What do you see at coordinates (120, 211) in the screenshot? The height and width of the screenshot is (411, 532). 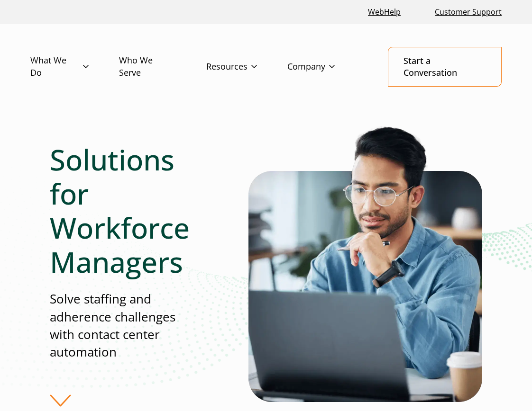 I see `h1: Solutions for Workforce Managers` at bounding box center [120, 211].